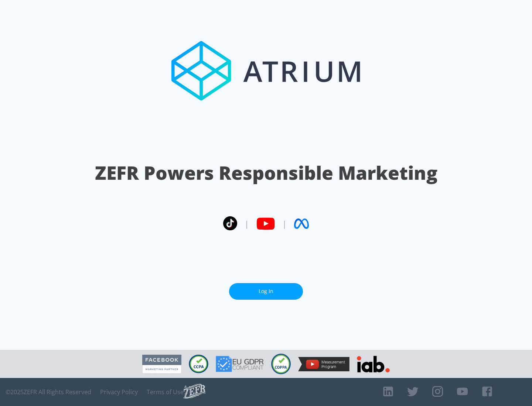 The image size is (532, 406). I want to click on img: IAB, so click(373, 364).